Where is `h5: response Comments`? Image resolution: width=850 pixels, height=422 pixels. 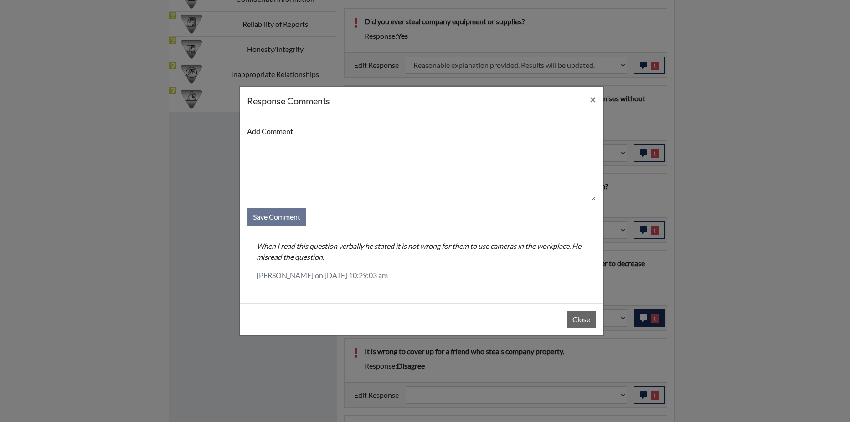
h5: response Comments is located at coordinates (288, 101).